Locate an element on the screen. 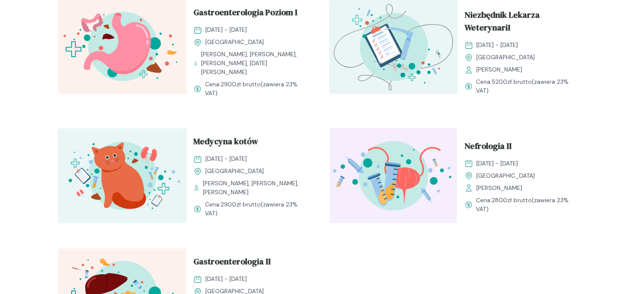  a: Gastroenterologia Poziom I is located at coordinates (251, 14).